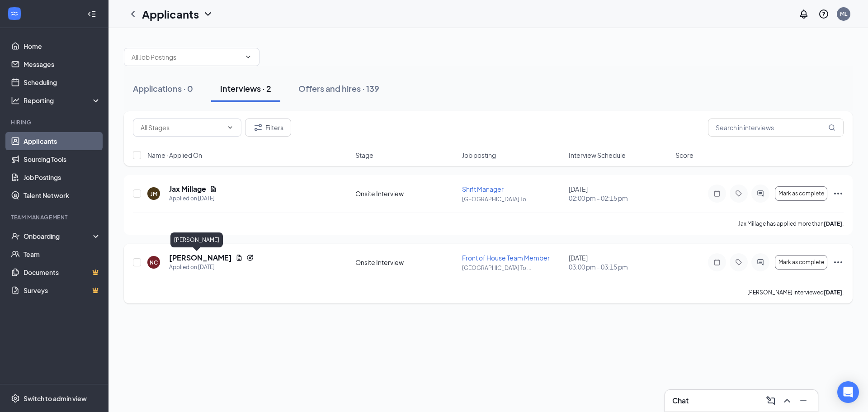 The image size is (868, 412). Describe the element at coordinates (182, 128) in the screenshot. I see `input: All Stages` at that location.